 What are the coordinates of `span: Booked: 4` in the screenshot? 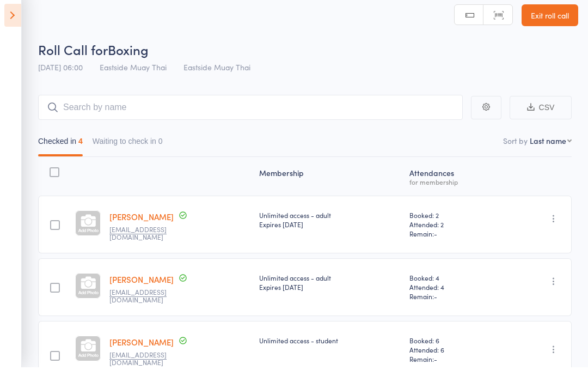 It's located at (454, 286).